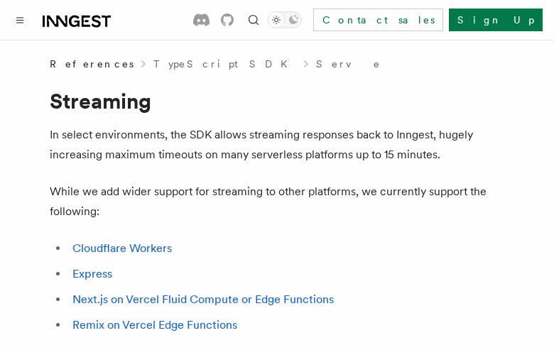 The height and width of the screenshot is (350, 554). What do you see at coordinates (92, 64) in the screenshot?
I see `span: References` at bounding box center [92, 64].